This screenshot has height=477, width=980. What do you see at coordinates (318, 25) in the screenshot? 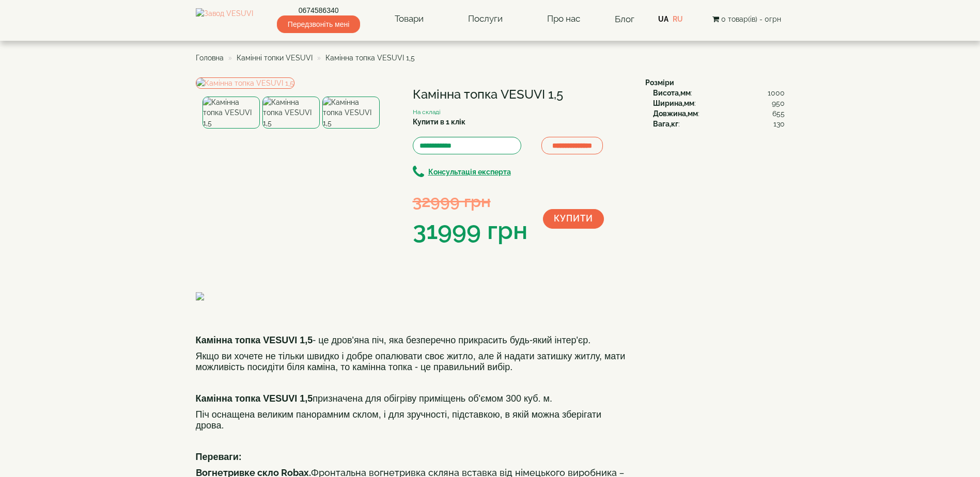
I see `span: Передзвоніть мені` at bounding box center [318, 25].